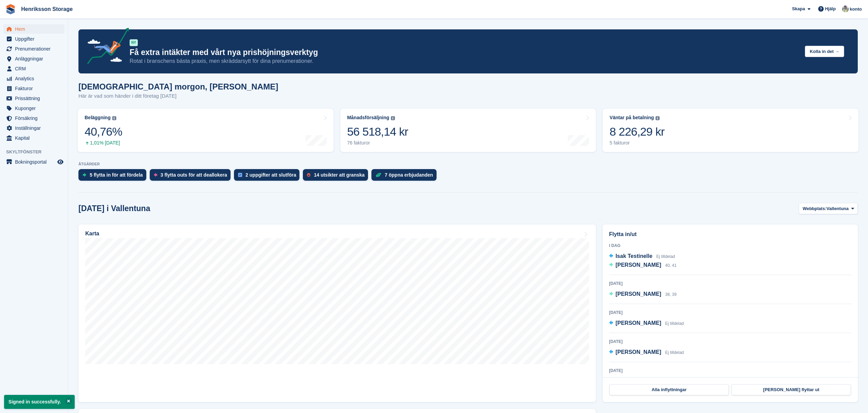 The width and height of the screenshot is (868, 413). What do you see at coordinates (464, 52) in the screenshot?
I see `p: Få extra intäkter med vårt nya prishöjningsverktyg` at bounding box center [464, 52].